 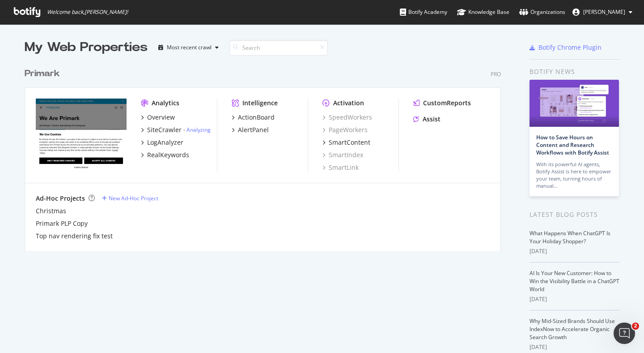 What do you see at coordinates (542, 12) in the screenshot?
I see `div: Organizations` at bounding box center [542, 12].